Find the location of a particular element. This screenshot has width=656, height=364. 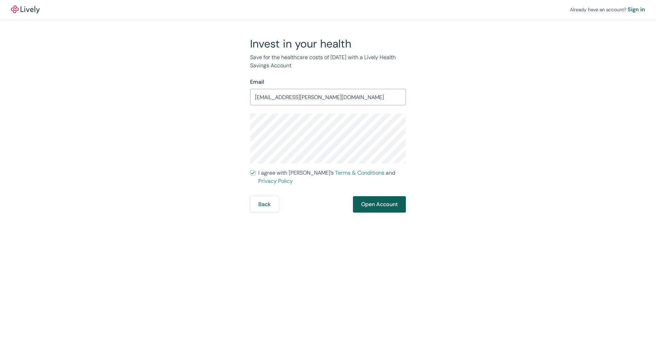

h2: Invest in your health is located at coordinates (328, 44).